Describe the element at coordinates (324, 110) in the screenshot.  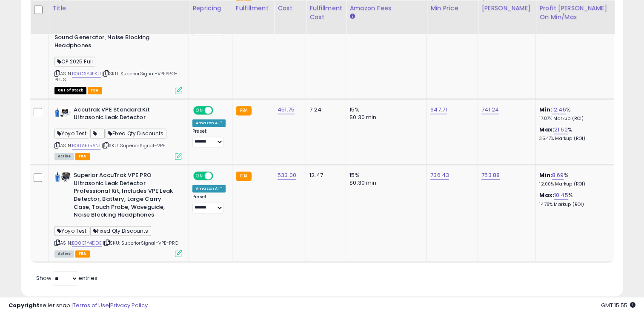
I see `div: 7.24` at that location.